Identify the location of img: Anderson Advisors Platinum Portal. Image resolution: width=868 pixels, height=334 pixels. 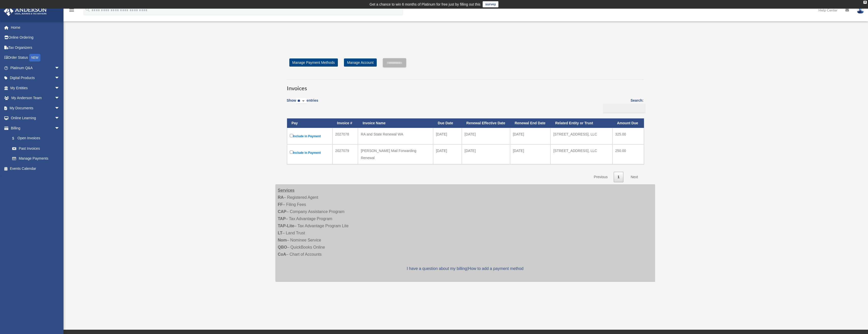
(25, 11).